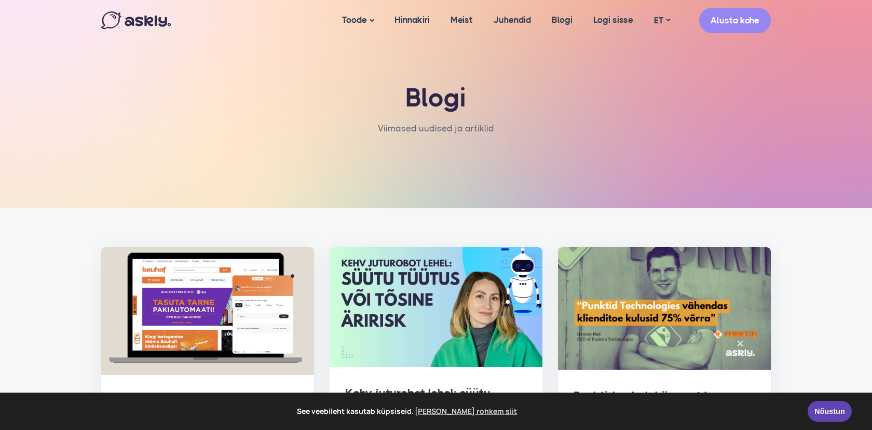 The width and height of the screenshot is (872, 430). I want to click on a: ET, so click(662, 20).